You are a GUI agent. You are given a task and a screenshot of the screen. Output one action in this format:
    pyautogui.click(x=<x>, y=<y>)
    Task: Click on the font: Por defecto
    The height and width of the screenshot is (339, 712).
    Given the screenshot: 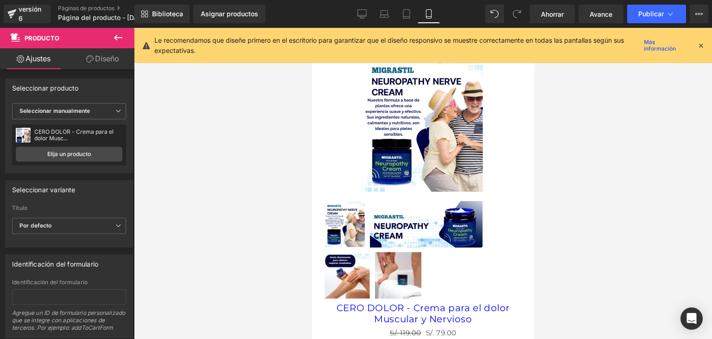 What is the action you would take?
    pyautogui.click(x=36, y=225)
    